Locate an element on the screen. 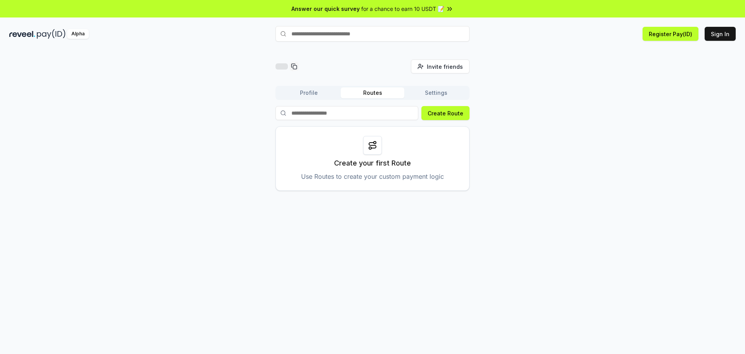 The width and height of the screenshot is (745, 354). button: Invite friends is located at coordinates (440, 66).